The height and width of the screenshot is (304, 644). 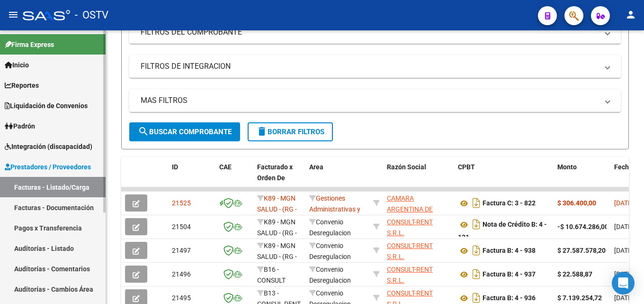 I want to click on mat-expansion-panel-header: FILTROS DE INTEGRACION, so click(x=375, y=66).